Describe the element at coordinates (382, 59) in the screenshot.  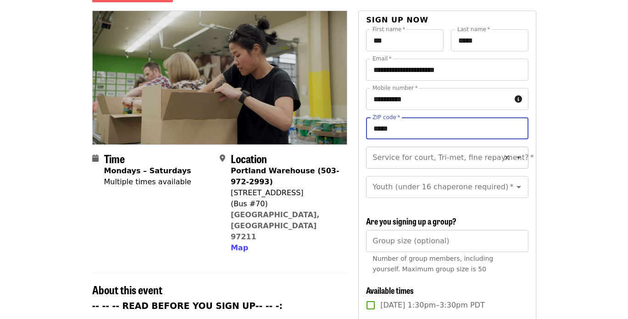
I see `label: Email` at that location.